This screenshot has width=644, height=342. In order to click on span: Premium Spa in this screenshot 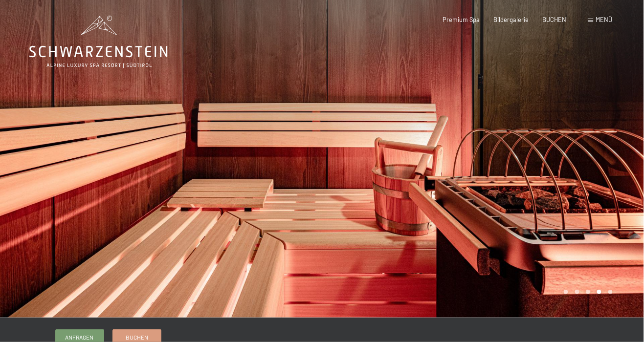, I will do `click(462, 20)`.